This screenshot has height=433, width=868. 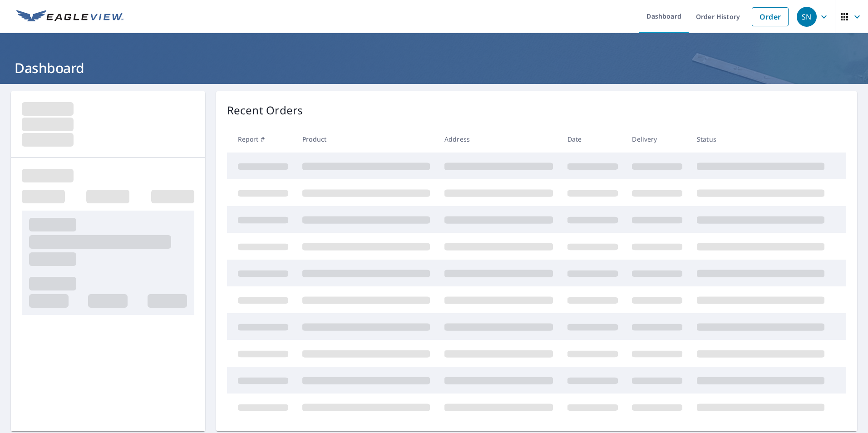 What do you see at coordinates (265, 110) in the screenshot?
I see `p: Recent Orders` at bounding box center [265, 110].